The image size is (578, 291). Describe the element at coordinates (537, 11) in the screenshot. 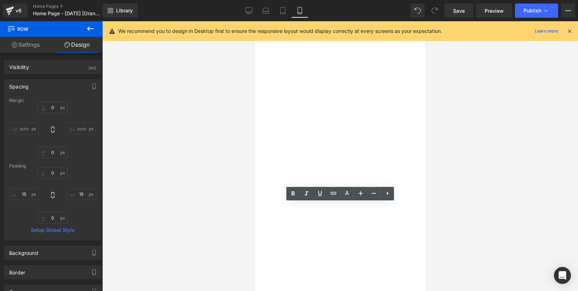

I see `button: Publish` at that location.